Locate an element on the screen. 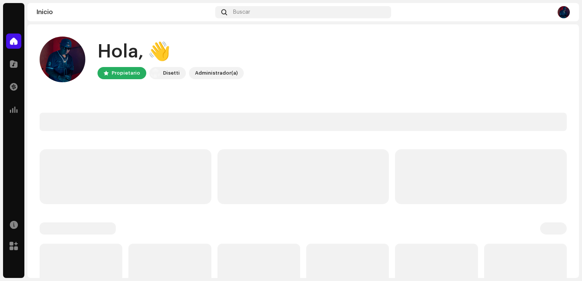 The height and width of the screenshot is (281, 582). div: Propietario is located at coordinates (126, 73).